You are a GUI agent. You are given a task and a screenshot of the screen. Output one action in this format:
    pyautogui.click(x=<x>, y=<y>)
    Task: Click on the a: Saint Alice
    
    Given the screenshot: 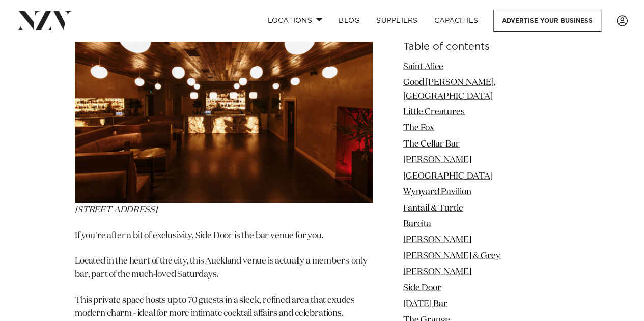 What is the action you would take?
    pyautogui.click(x=423, y=66)
    